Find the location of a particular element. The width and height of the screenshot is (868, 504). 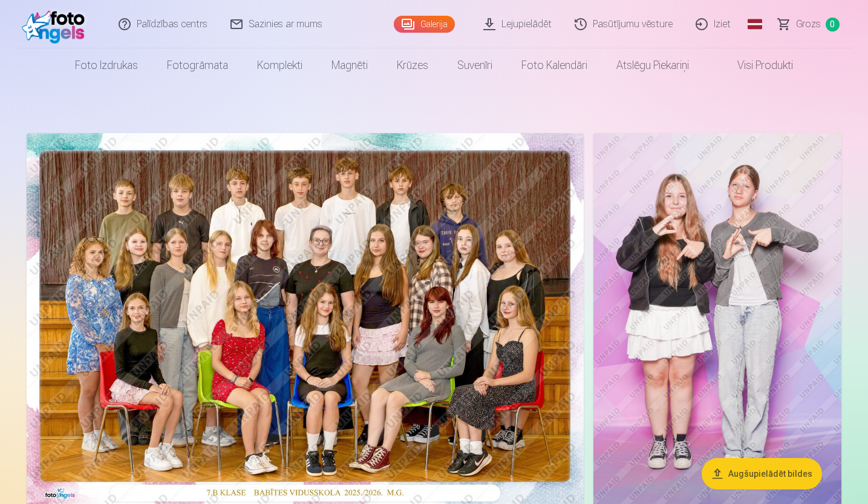

a: Galerija is located at coordinates (424, 24).